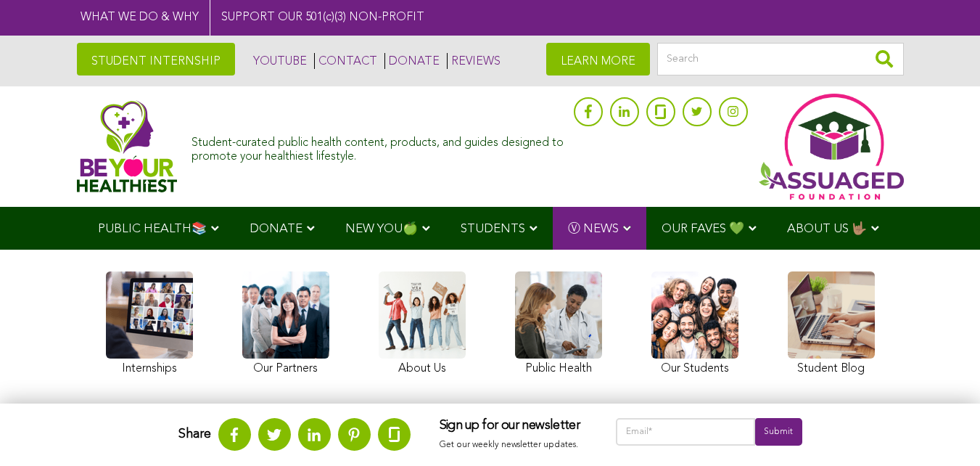 The image size is (980, 466). What do you see at coordinates (831, 146) in the screenshot?
I see `img: Assuaged App` at bounding box center [831, 146].